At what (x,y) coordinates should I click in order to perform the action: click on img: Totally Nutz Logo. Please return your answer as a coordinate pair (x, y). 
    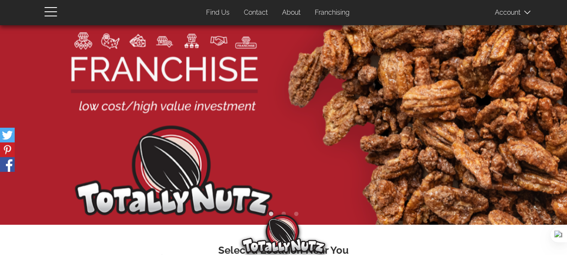
    Looking at the image, I should click on (284, 233).